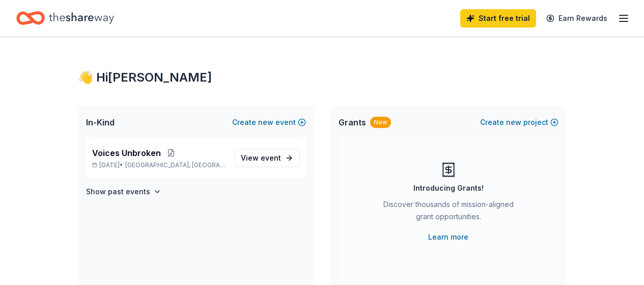  I want to click on a: Earn Rewards, so click(577, 18).